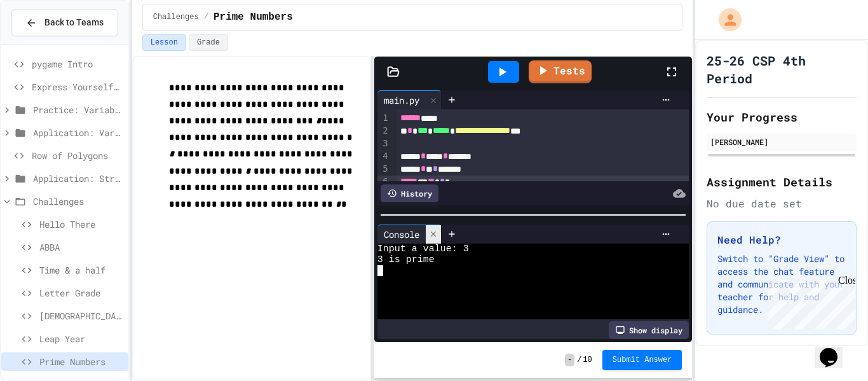 The height and width of the screenshot is (381, 868). I want to click on span: pygame Intro, so click(77, 64).